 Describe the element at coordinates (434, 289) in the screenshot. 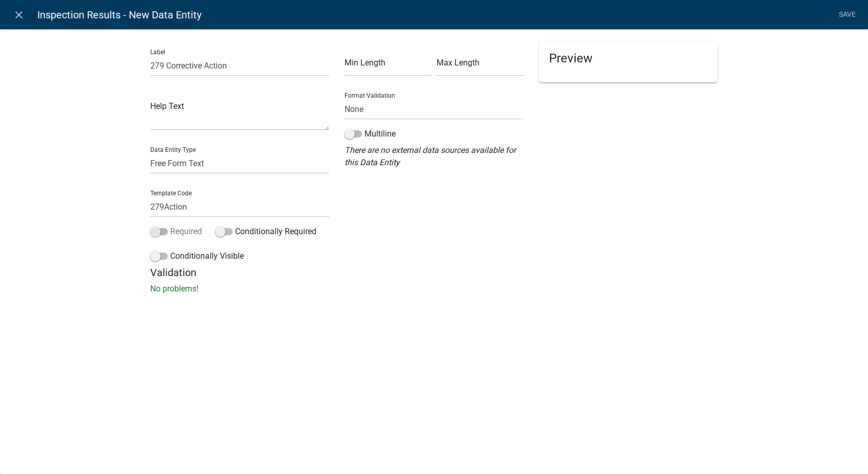

I see `p: No problems!` at that location.